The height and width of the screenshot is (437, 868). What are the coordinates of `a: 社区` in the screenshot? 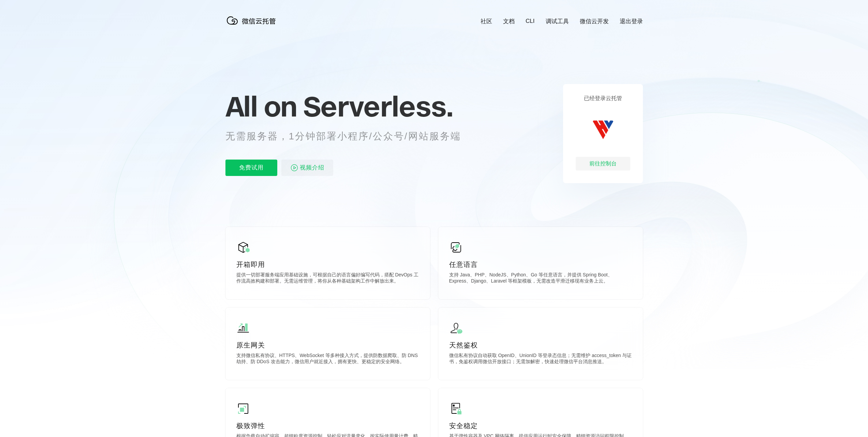 It's located at (487, 21).